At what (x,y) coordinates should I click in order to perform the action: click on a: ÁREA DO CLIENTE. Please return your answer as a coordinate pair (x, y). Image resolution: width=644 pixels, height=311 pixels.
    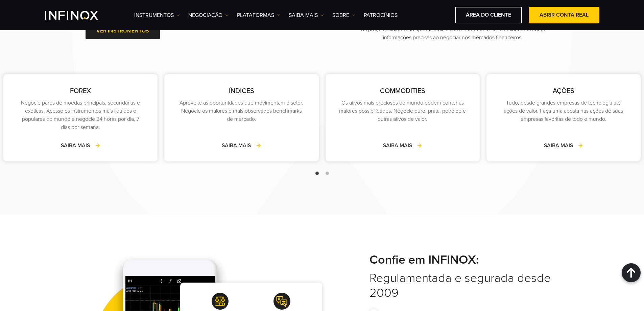
    Looking at the image, I should click on (488, 15).